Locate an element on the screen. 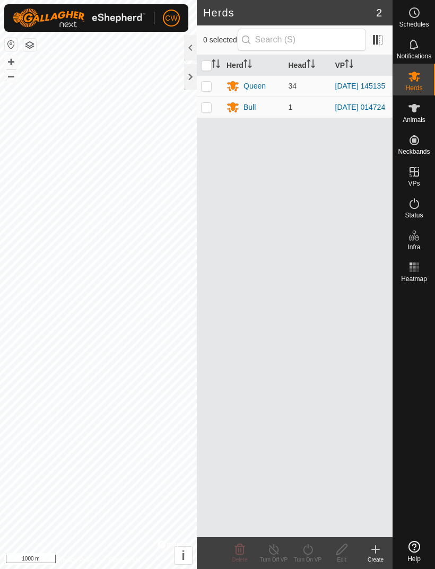 The width and height of the screenshot is (435, 569). button: Reset Map is located at coordinates (11, 45).